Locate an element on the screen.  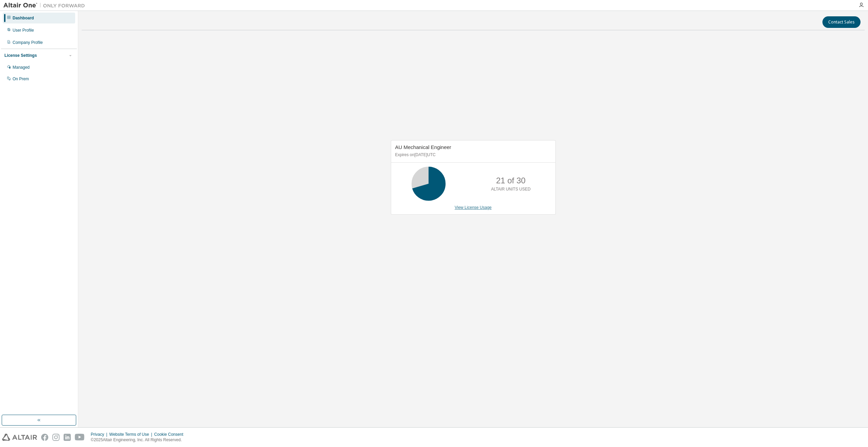
p: ALTAIR UNITS USED is located at coordinates (511, 189).